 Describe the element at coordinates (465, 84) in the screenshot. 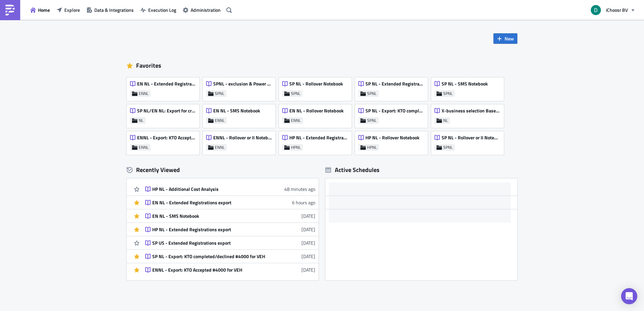

I see `span: SP NL - SMS Notebook` at that location.